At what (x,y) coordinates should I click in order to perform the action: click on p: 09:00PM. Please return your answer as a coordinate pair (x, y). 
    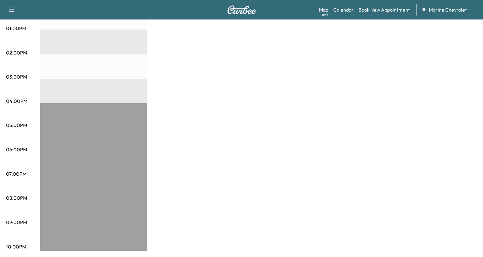
    Looking at the image, I should click on (16, 222).